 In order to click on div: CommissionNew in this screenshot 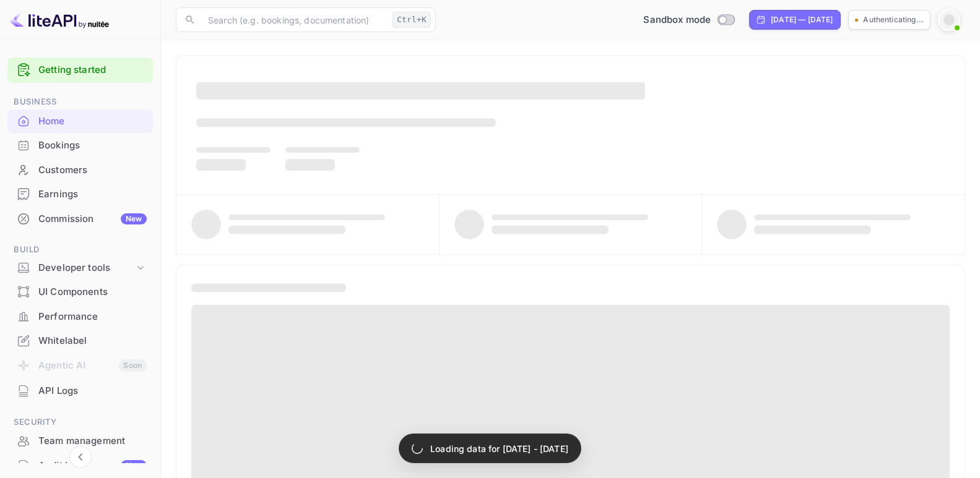, I will do `click(80, 219)`.